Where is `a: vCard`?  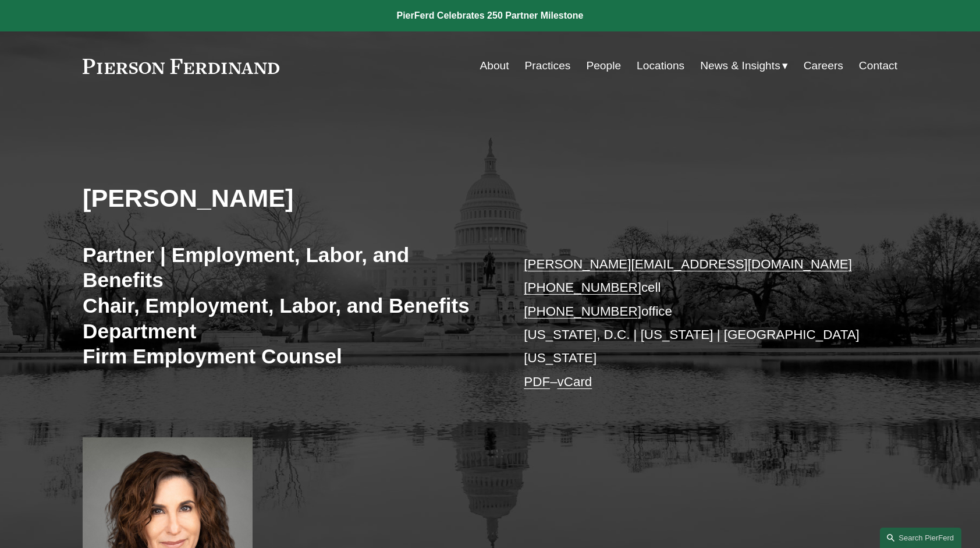
a: vCard is located at coordinates (575, 381).